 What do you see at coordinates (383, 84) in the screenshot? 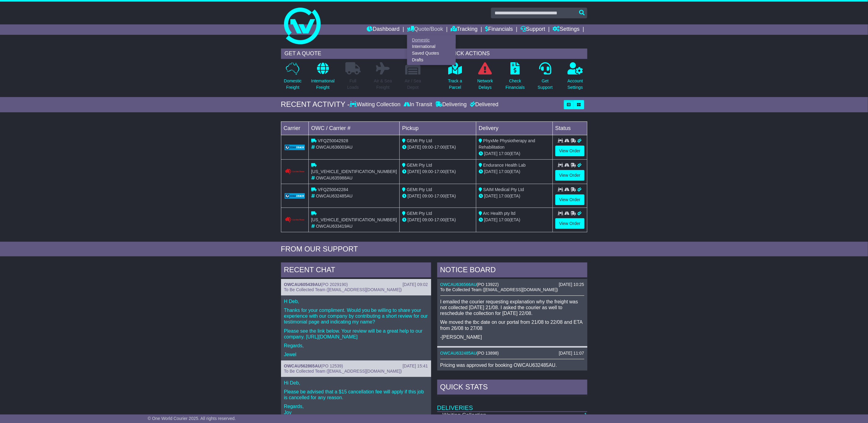
I see `p: Air & Sea Freight` at bounding box center [383, 84].